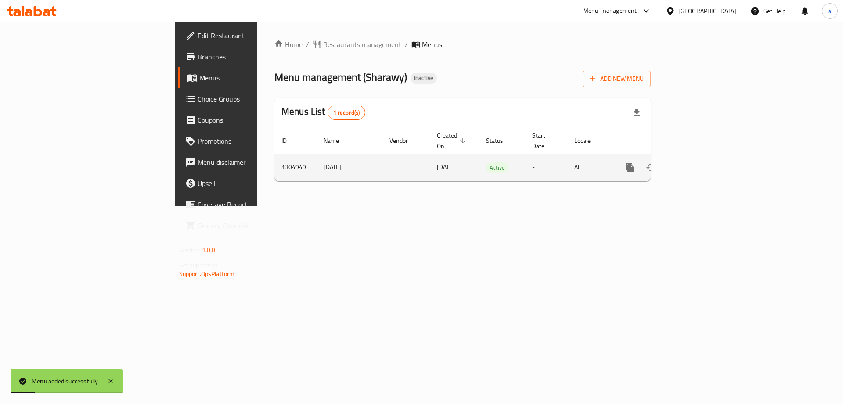  Describe the element at coordinates (404, 141) in the screenshot. I see `span: Vendor` at that location.